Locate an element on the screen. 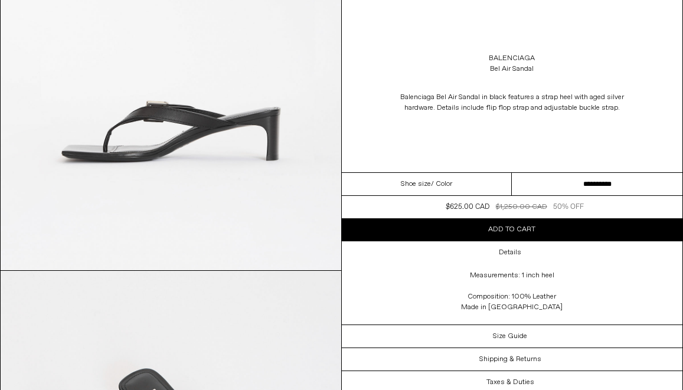 The height and width of the screenshot is (390, 683). h3: Taxes & Duties is located at coordinates (510, 383).